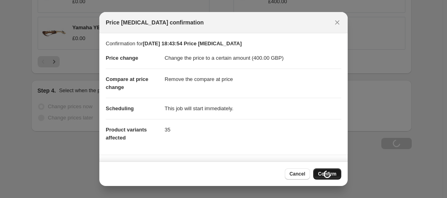 This screenshot has width=447, height=198. What do you see at coordinates (122, 58) in the screenshot?
I see `span: Price change` at bounding box center [122, 58].